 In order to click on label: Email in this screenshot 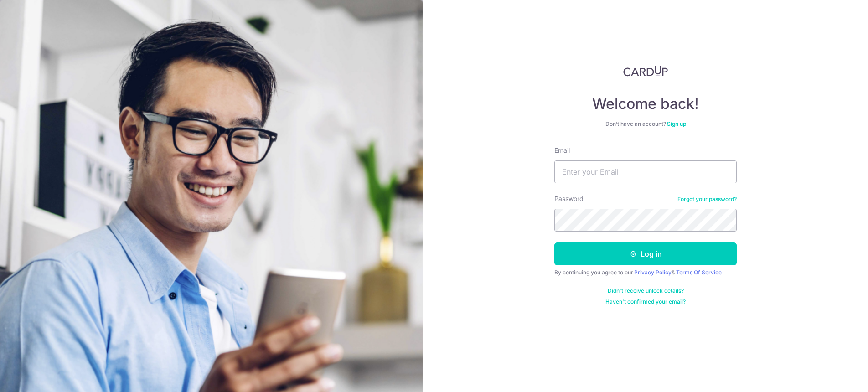, I will do `click(562, 150)`.